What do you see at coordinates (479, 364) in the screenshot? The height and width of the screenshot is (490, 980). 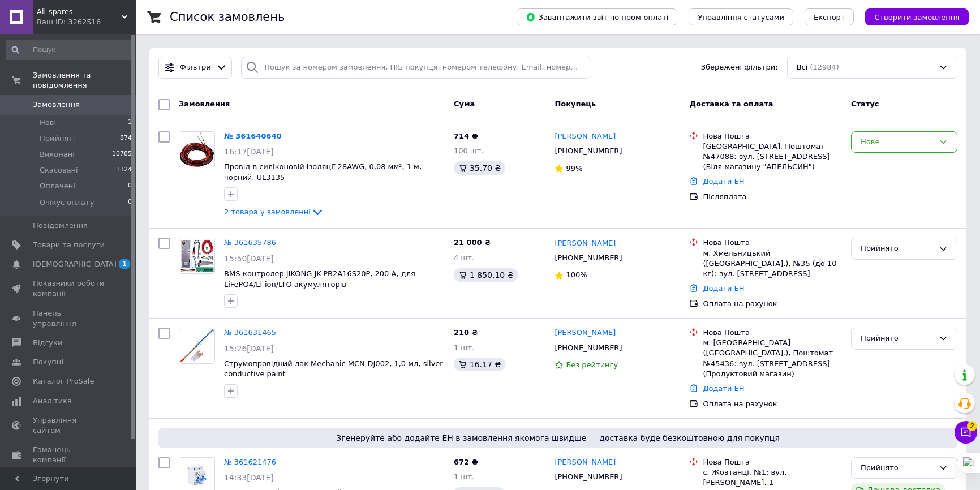 I see `div: 16.17 ₴` at bounding box center [479, 364].